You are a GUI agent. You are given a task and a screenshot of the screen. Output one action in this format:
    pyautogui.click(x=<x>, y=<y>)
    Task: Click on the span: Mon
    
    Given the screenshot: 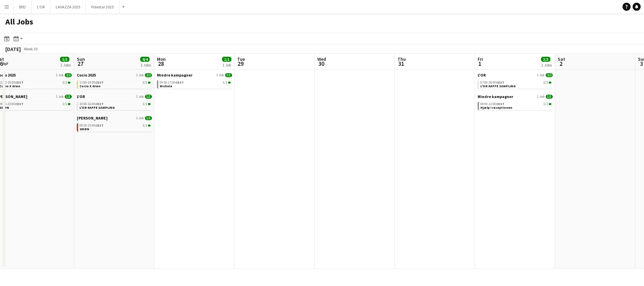 What is the action you would take?
    pyautogui.click(x=161, y=59)
    